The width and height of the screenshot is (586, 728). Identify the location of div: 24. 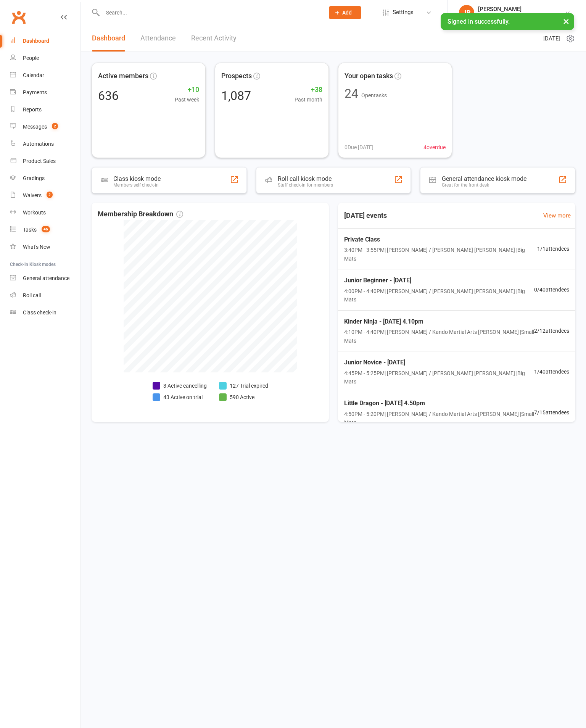
(351, 94).